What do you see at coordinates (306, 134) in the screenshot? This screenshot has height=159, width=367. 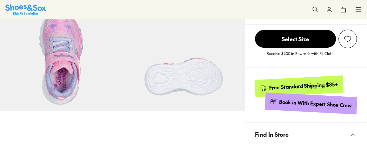 I see `button: Find In Store` at bounding box center [306, 134].